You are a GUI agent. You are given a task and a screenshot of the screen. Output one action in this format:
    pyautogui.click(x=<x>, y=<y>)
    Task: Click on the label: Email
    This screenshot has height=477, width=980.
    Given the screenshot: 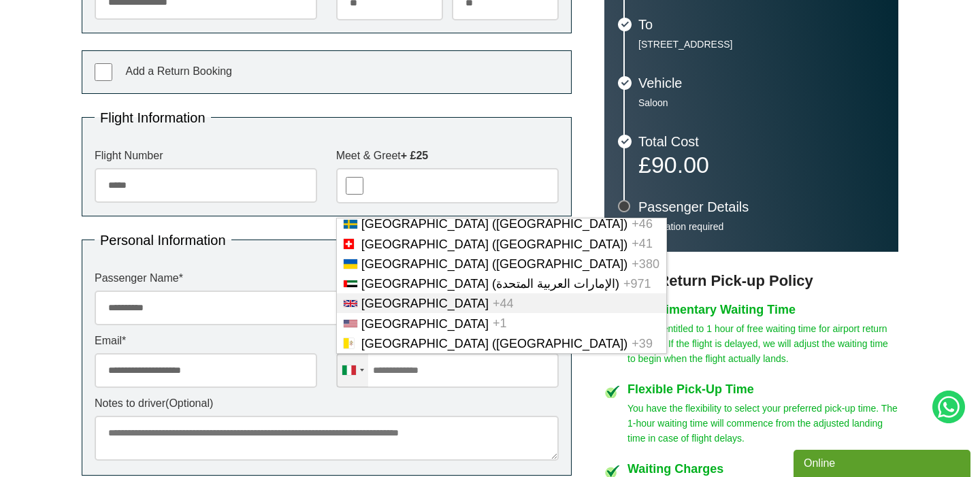 What is the action you would take?
    pyautogui.click(x=206, y=341)
    